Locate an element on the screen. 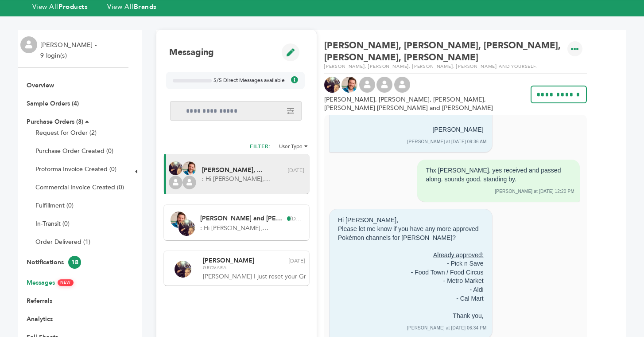 The height and width of the screenshot is (337, 644). a: View AllProducts is located at coordinates (60, 7).